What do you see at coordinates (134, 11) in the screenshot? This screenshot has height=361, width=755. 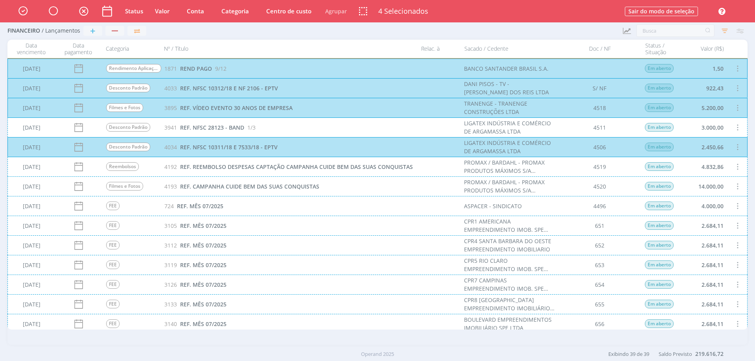 I see `button: Status` at bounding box center [134, 11].